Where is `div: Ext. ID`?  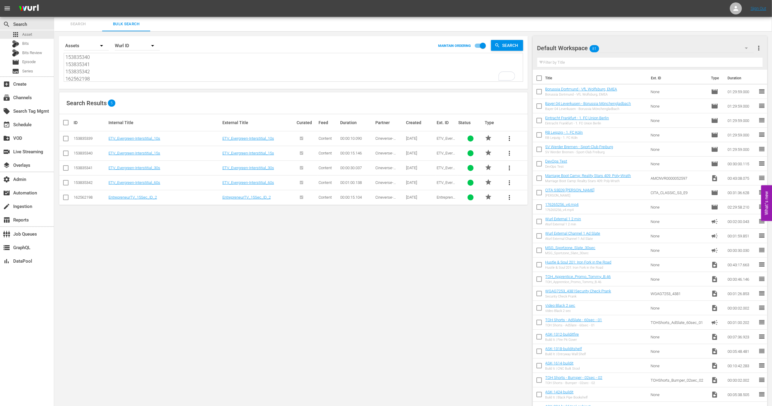
div: Ext. ID is located at coordinates (447, 123).